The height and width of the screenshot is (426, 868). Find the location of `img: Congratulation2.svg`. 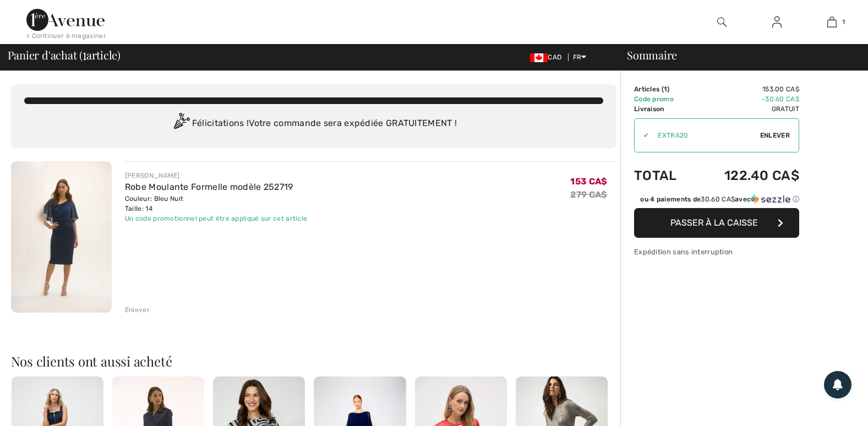

img: Congratulation2.svg is located at coordinates (181, 124).